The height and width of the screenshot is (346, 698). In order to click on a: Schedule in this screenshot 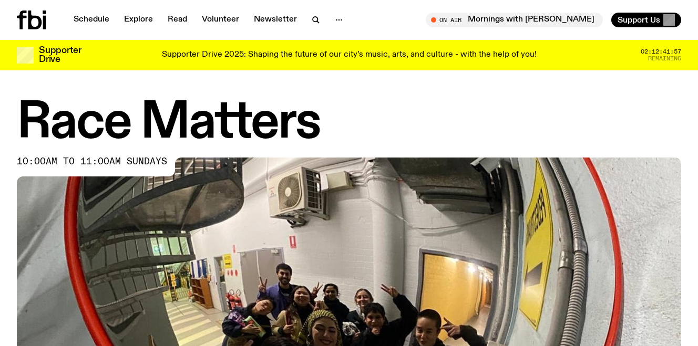, I will do `click(91, 20)`.